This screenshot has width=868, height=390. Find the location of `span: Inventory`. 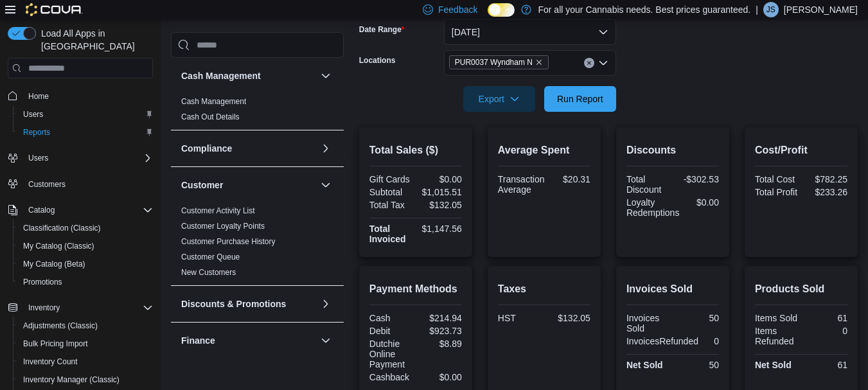

span: Inventory is located at coordinates (88, 308).